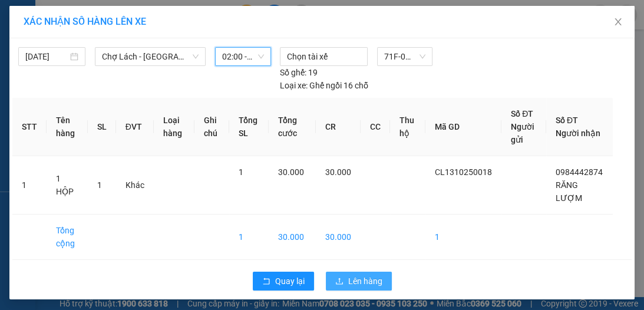  Describe the element at coordinates (579, 172) in the screenshot. I see `span: 0984442874` at that location.